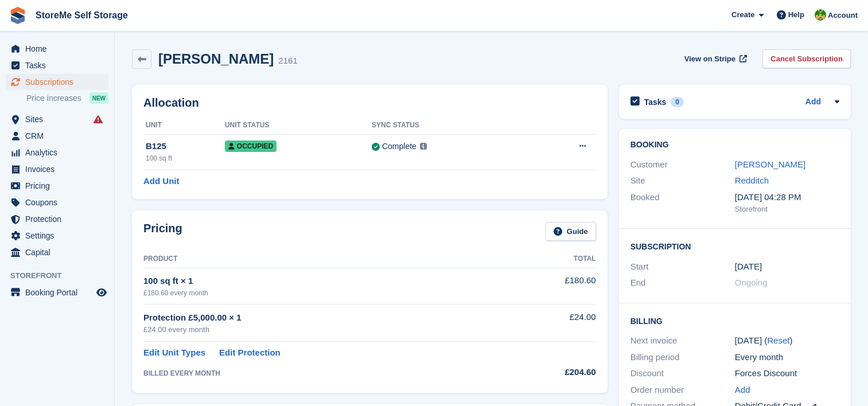  I want to click on span: Analytics, so click(60, 153).